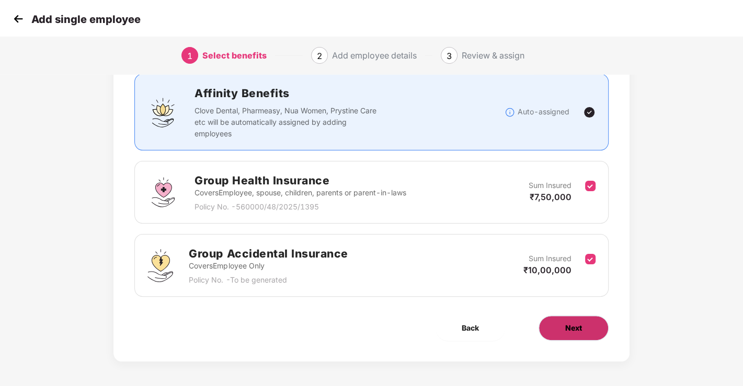 This screenshot has height=386, width=743. Describe the element at coordinates (300, 180) in the screenshot. I see `h2: Group Health Insurance` at that location.